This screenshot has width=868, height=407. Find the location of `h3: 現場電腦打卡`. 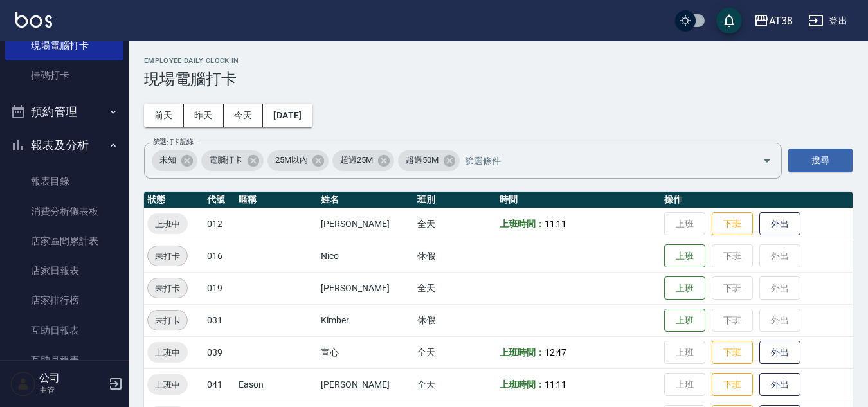

h3: 現場電腦打卡 is located at coordinates (499, 79).